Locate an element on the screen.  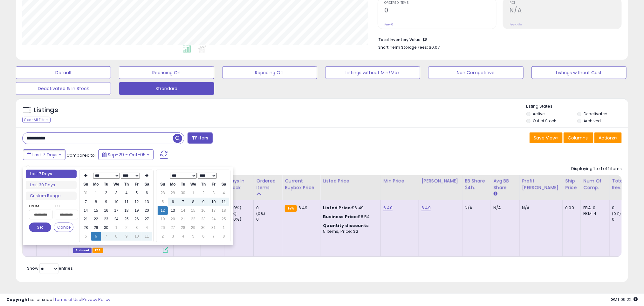
button: Deactivated & In Stock is located at coordinates (63, 88).